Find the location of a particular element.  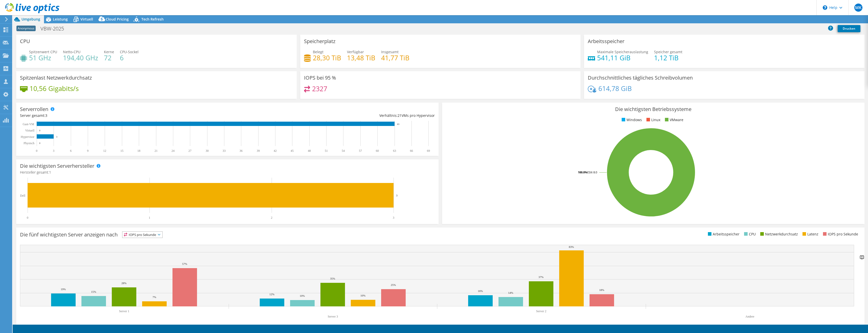

text: Andere is located at coordinates (750, 316).